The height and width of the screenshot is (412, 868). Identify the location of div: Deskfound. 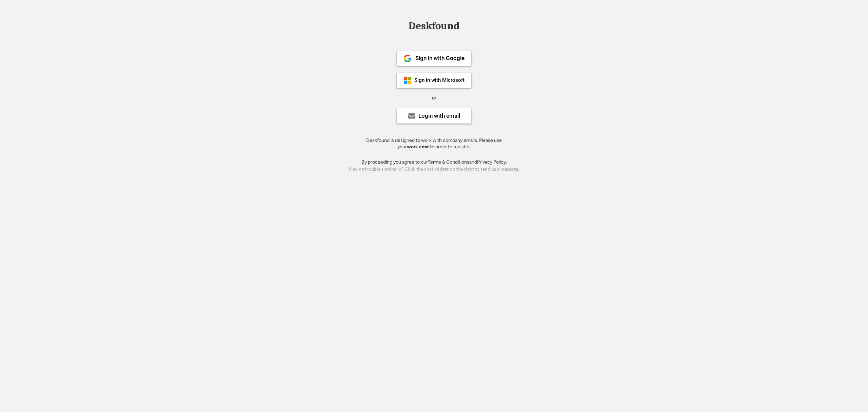
(434, 26).